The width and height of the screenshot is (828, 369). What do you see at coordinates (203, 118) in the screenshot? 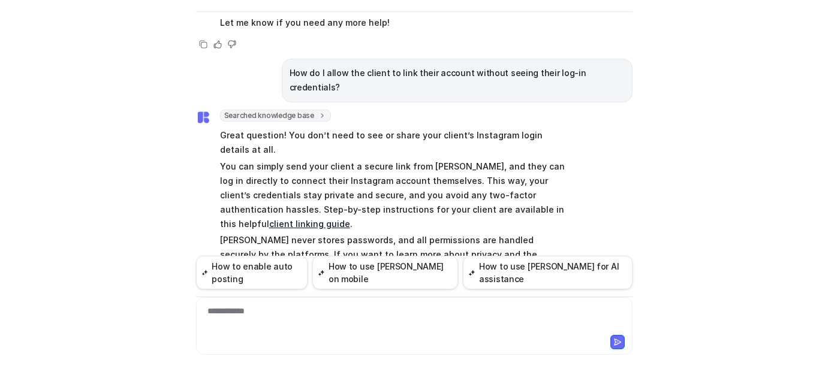
I see `img: Widget` at bounding box center [203, 118].